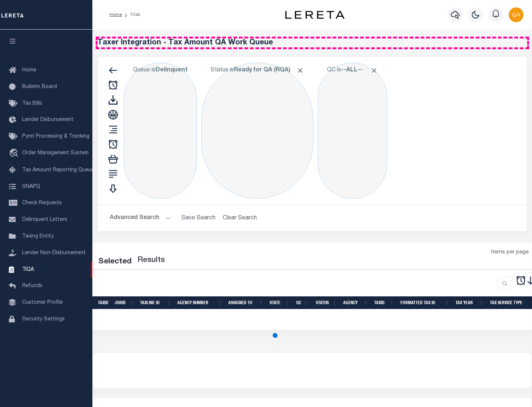 This screenshot has height=407, width=532. What do you see at coordinates (156, 302) in the screenshot?
I see `th: TaxLine ID` at bounding box center [156, 302].